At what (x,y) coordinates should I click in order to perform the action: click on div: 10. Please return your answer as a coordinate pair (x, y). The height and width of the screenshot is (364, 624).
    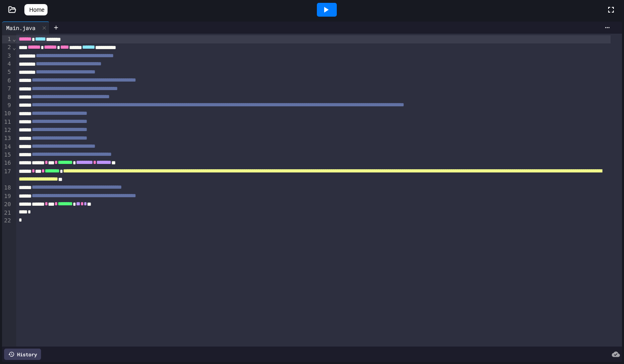
    Looking at the image, I should click on (7, 113).